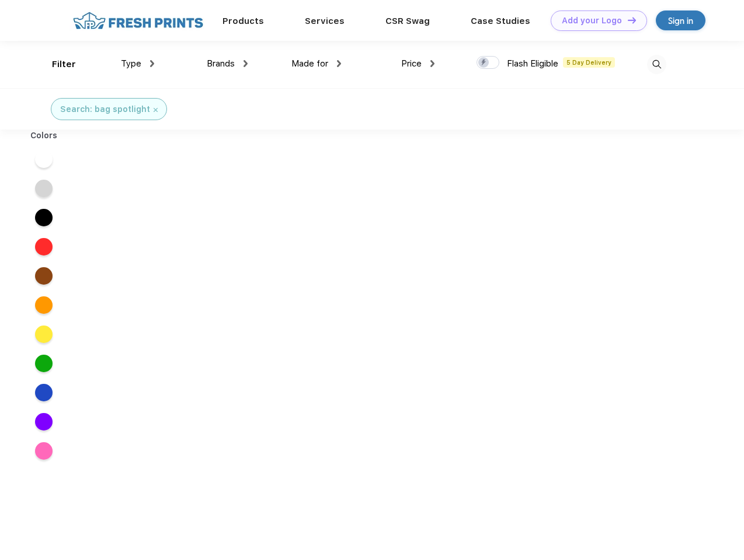 This screenshot has height=560, width=744. Describe the element at coordinates (680, 21) in the screenshot. I see `a: Sign in` at that location.